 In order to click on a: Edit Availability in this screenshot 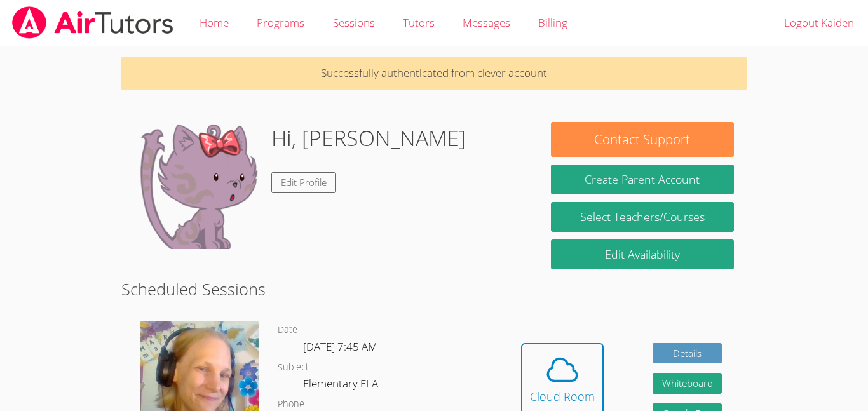, I will do `click(643, 254)`.